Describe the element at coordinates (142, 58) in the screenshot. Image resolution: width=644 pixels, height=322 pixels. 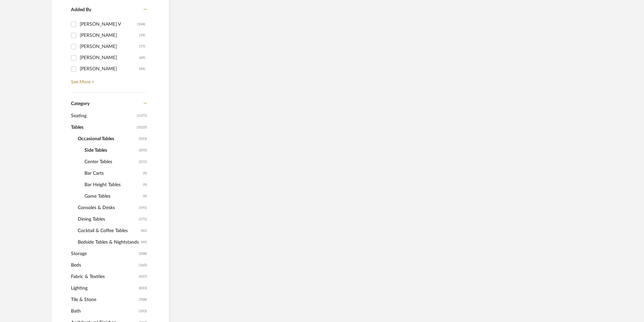
I see `div: (69)` at that location.